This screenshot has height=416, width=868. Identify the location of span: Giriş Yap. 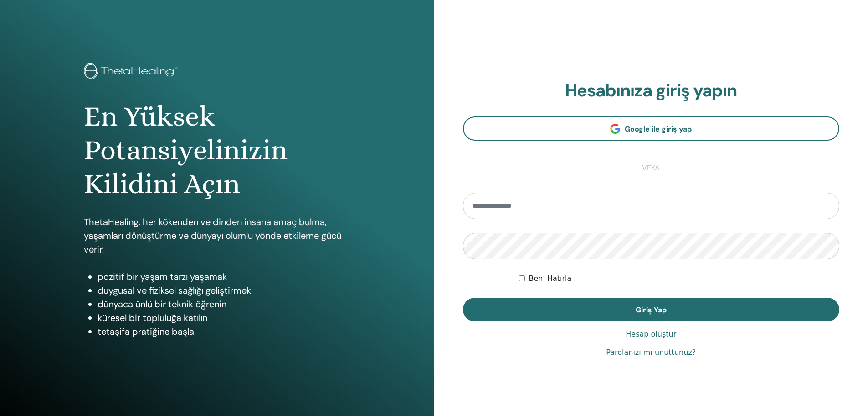
(651, 309).